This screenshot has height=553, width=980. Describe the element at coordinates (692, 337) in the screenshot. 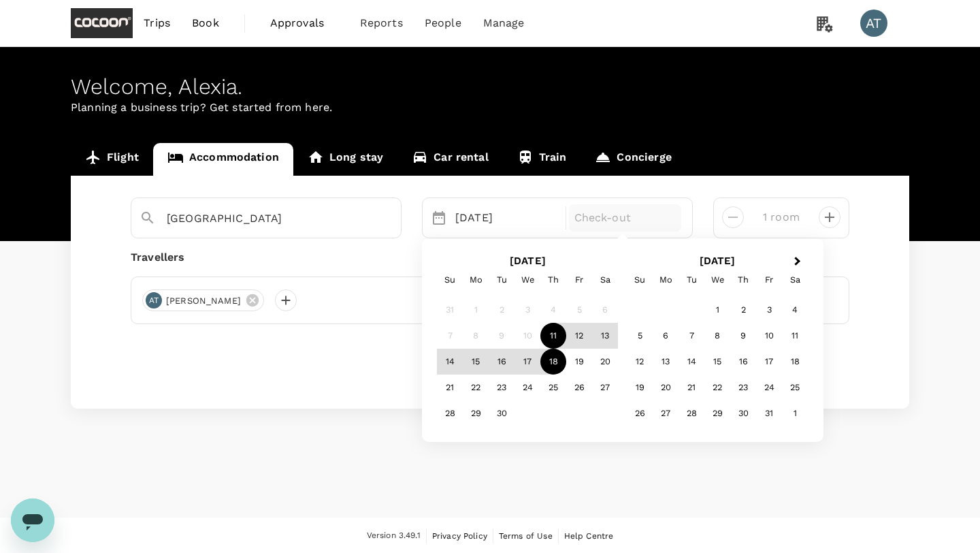

I see `div: Choose Tuesday, October 7th, 2025` at that location.